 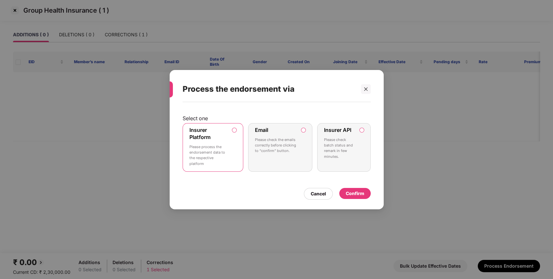 What do you see at coordinates (275, 145) in the screenshot?
I see `p: Please check the emails correctly before clicking to “confirm” button.` at bounding box center [275, 145].